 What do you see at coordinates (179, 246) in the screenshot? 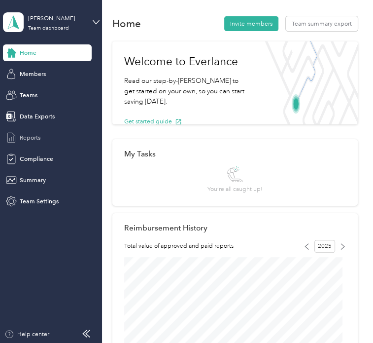
I see `span: Total value of approved and paid reports` at bounding box center [179, 246].